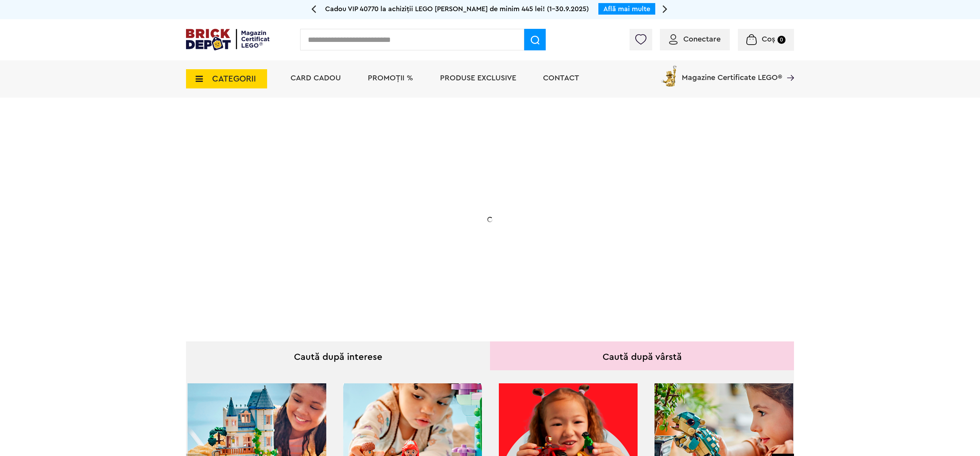 The width and height of the screenshot is (980, 456). I want to click on a: Află mai multe, so click(627, 9).